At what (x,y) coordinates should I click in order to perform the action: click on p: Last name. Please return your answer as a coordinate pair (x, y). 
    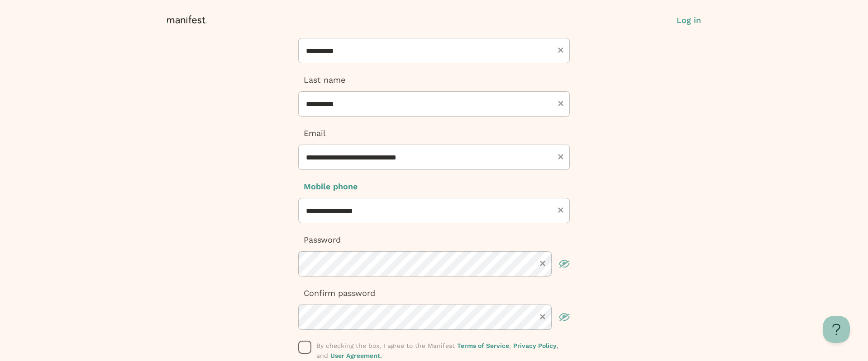
    Looking at the image, I should click on (434, 80).